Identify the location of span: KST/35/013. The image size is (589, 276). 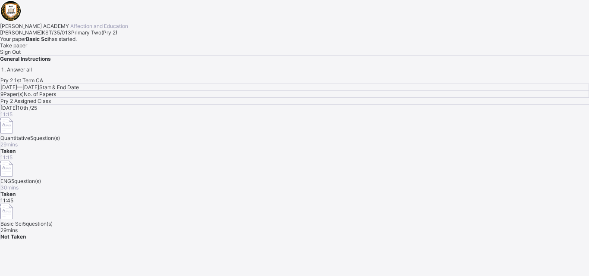
(56, 32).